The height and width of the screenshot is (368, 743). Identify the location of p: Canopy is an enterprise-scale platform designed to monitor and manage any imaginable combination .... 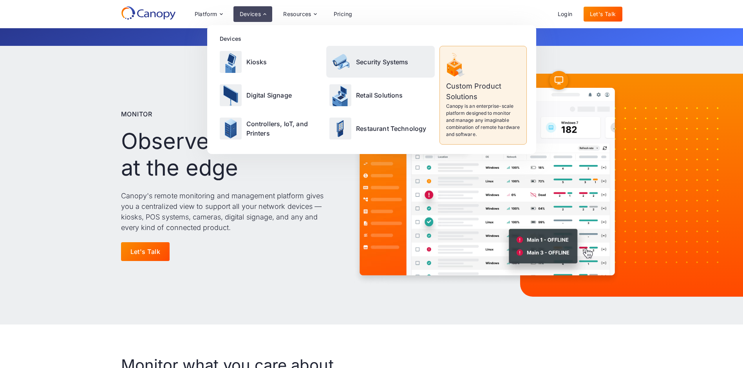
(483, 120).